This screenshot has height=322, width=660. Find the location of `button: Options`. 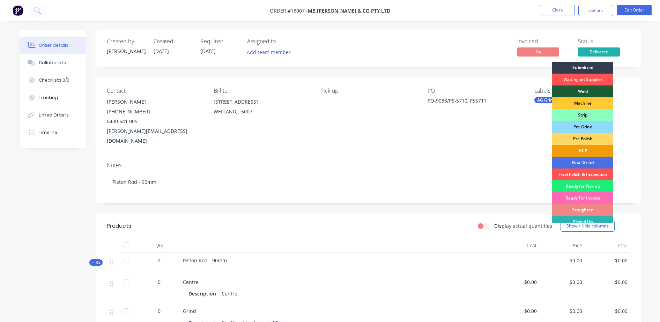

button: Options is located at coordinates (596, 10).